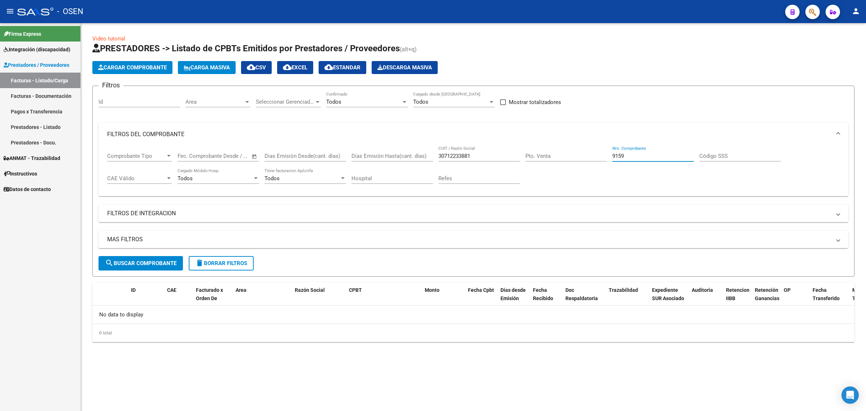  What do you see at coordinates (514, 298) in the screenshot?
I see `datatable-header-cell: Días desde Emisión` at bounding box center [514, 298].